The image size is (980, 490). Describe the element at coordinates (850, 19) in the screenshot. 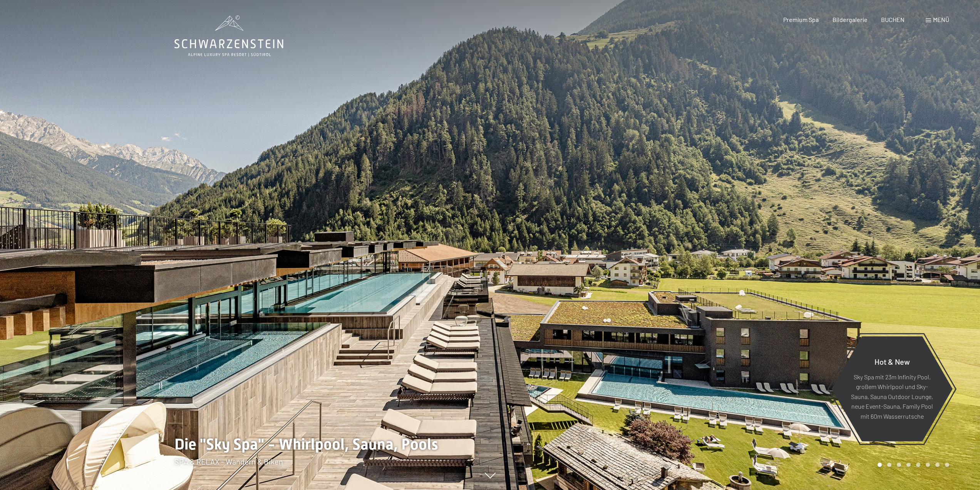

I see `span: Bildergalerie` at that location.